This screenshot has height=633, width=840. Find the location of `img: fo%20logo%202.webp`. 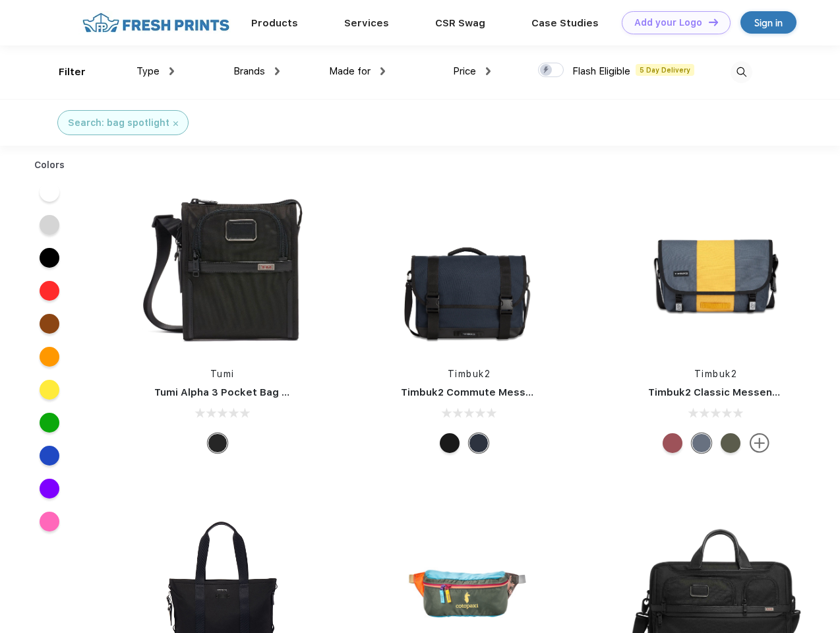

img: fo%20logo%202.webp is located at coordinates (156, 23).